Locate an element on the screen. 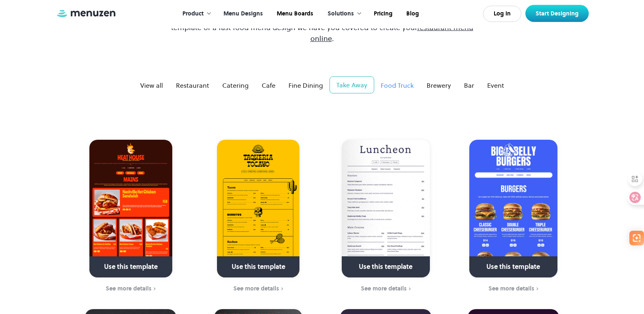 The image size is (644, 314). div: View all is located at coordinates (151, 85).